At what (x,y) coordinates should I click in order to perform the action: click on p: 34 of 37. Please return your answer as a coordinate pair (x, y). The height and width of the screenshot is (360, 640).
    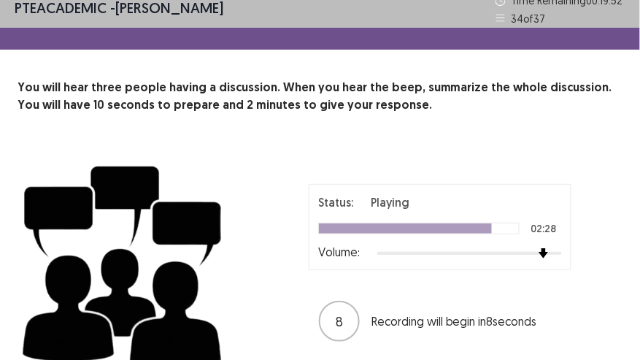
    Looking at the image, I should click on (528, 18).